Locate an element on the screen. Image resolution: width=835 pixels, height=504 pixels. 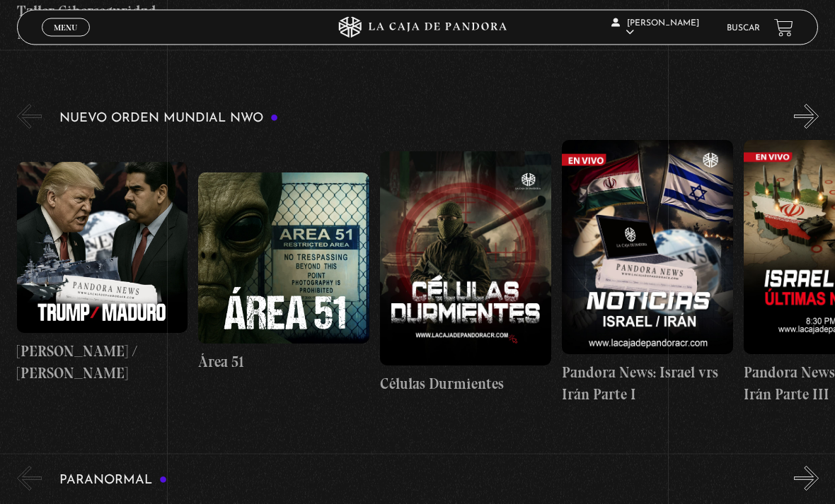
h3: Nuevo Orden Mundial NWO is located at coordinates (169, 119).